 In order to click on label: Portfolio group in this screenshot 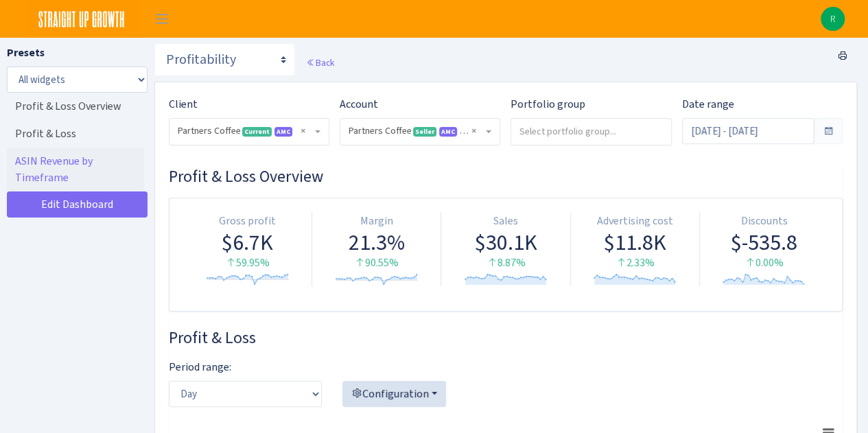, I will do `click(547, 104)`.